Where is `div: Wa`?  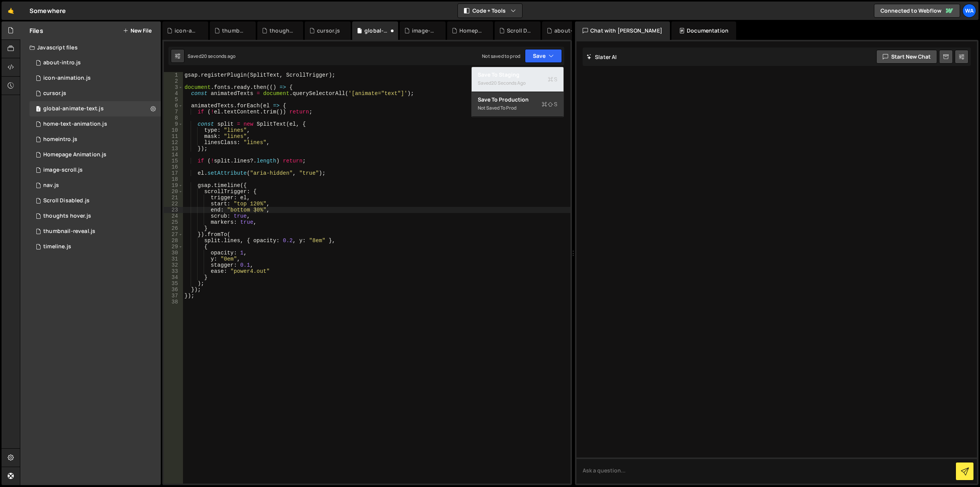 div: Wa is located at coordinates (969, 11).